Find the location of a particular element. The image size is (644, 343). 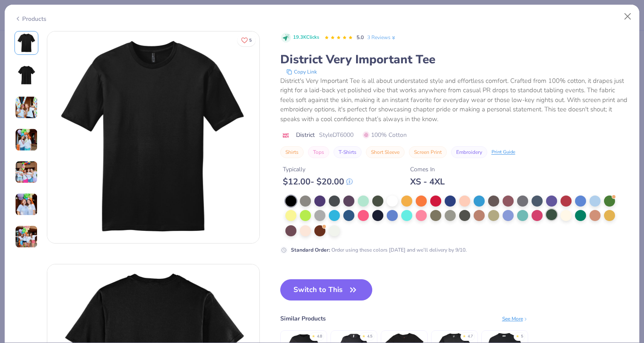

div: Typically is located at coordinates (318, 169).